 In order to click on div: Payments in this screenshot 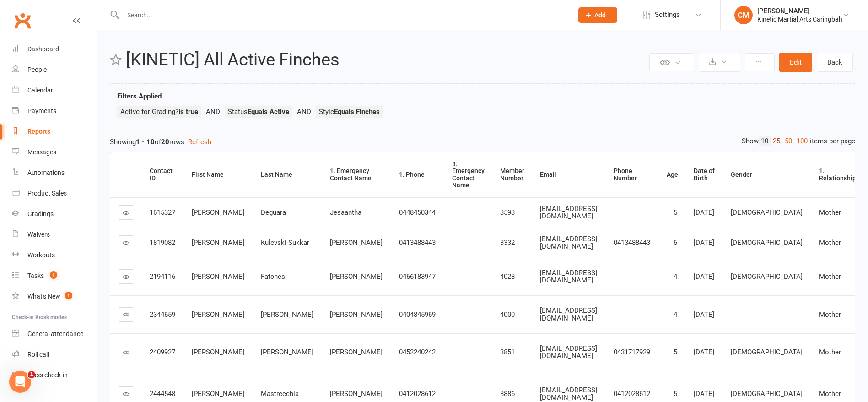, I will do `click(42, 111)`.